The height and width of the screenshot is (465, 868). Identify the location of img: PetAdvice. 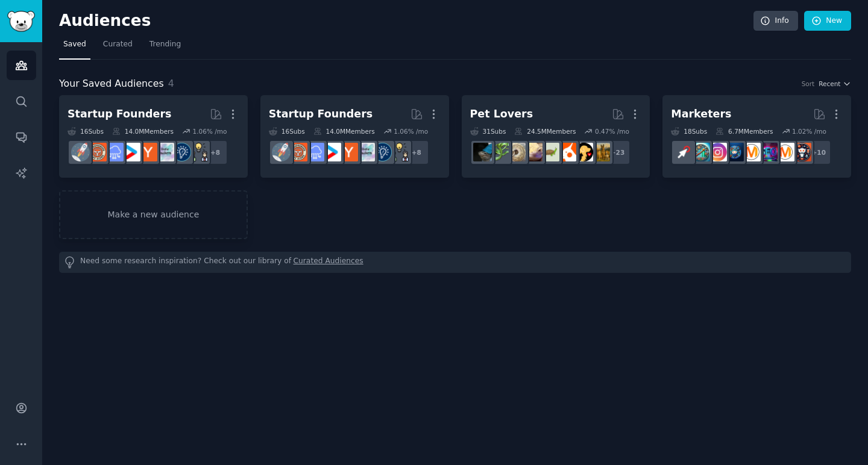
(584, 152).